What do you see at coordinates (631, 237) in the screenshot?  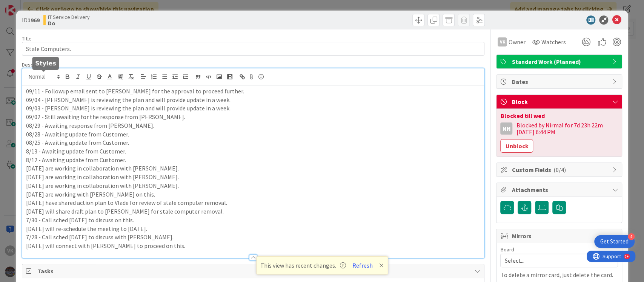 I see `div: 4` at bounding box center [631, 237].